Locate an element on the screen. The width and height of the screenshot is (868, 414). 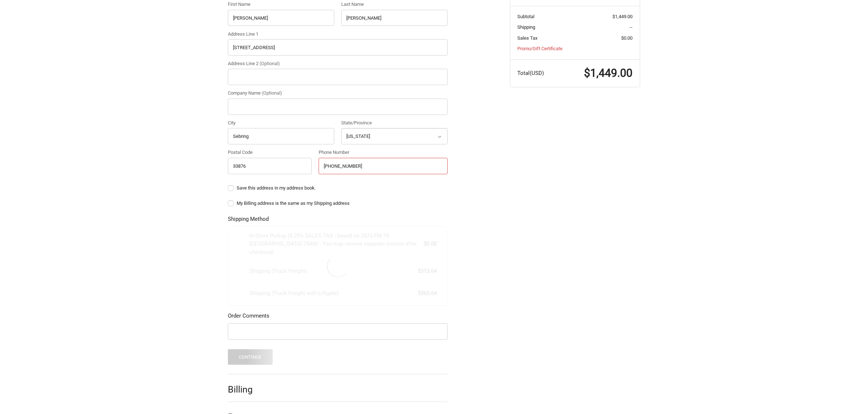
label: Address Line 1 is located at coordinates (337, 34).